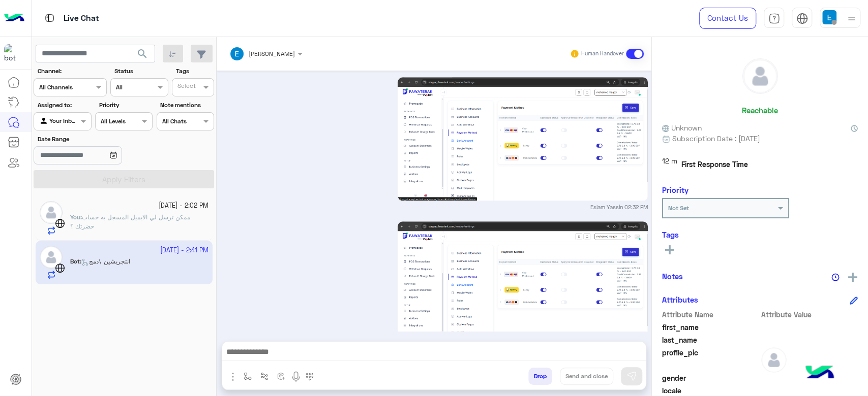  What do you see at coordinates (281, 376) in the screenshot?
I see `button: create order` at bounding box center [281, 376].